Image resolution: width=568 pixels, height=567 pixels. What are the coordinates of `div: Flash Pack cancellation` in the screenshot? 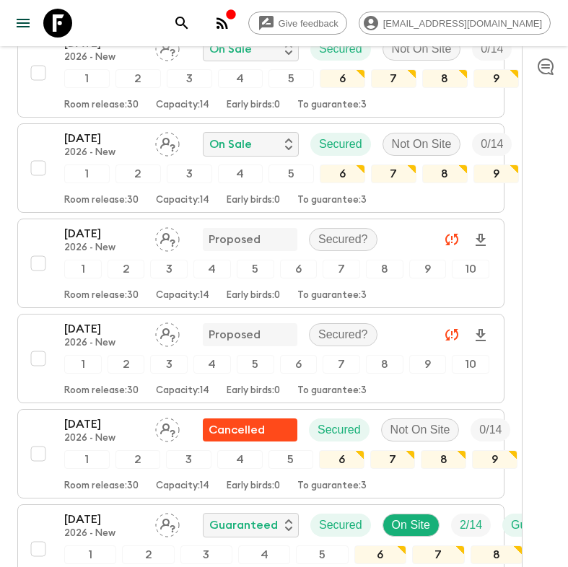 It's located at (250, 430).